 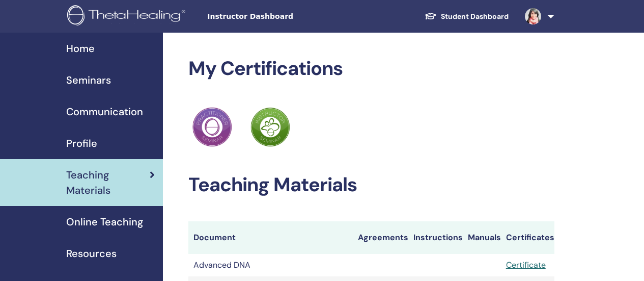 What do you see at coordinates (104, 222) in the screenshot?
I see `span: Online Teaching` at bounding box center [104, 222].